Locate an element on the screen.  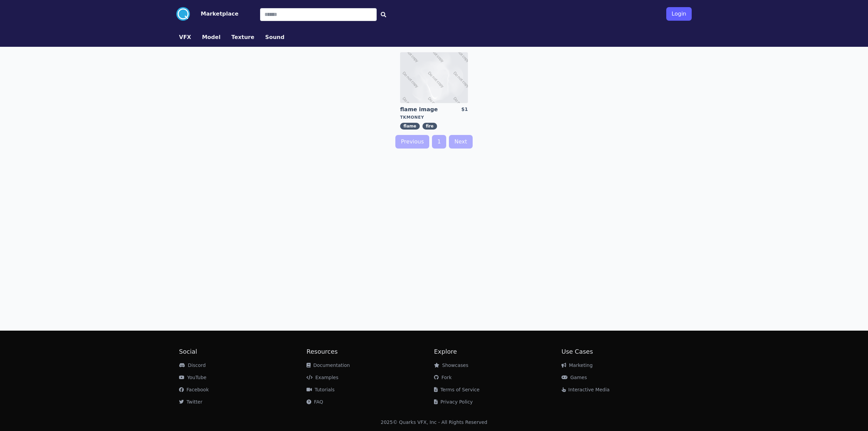
div: 2025 © Quarks VFX, Inc - All Rights Reserved is located at coordinates (434, 423).